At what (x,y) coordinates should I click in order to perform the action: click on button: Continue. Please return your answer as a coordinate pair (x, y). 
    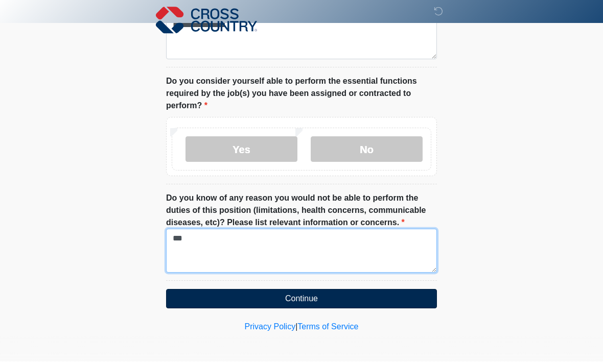
    Looking at the image, I should click on (302, 301).